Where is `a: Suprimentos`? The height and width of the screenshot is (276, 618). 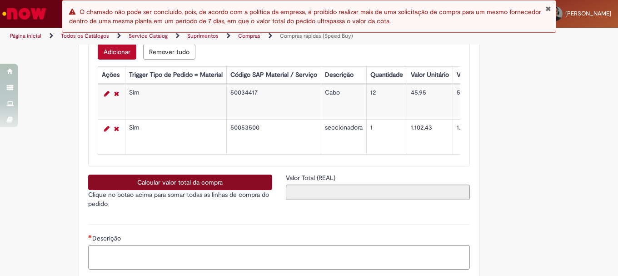
a: Suprimentos is located at coordinates (203, 36).